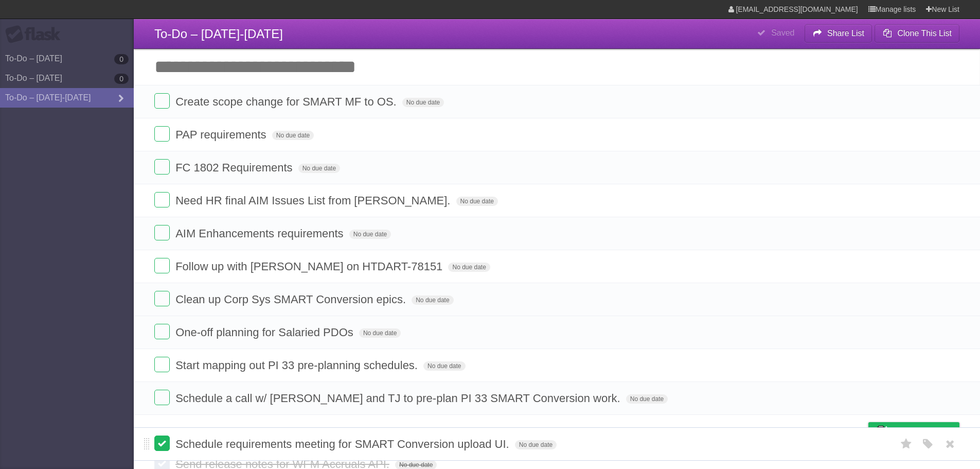  Describe the element at coordinates (925, 33) in the screenshot. I see `b: Clone This List` at that location.